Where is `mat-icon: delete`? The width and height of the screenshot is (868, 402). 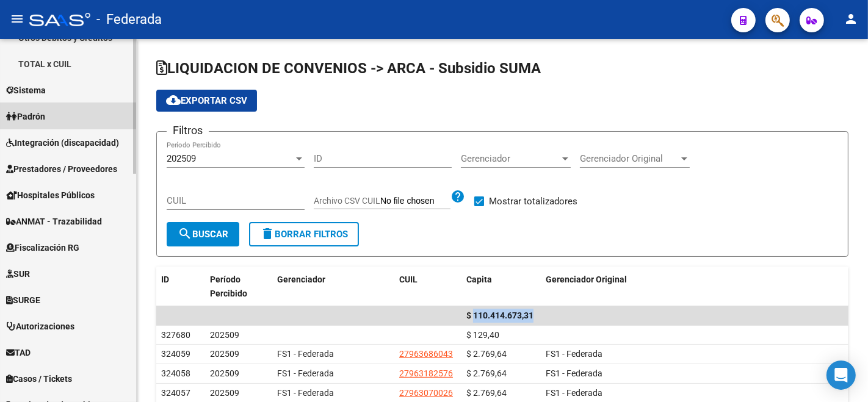
mat-icon: delete is located at coordinates (267, 233).